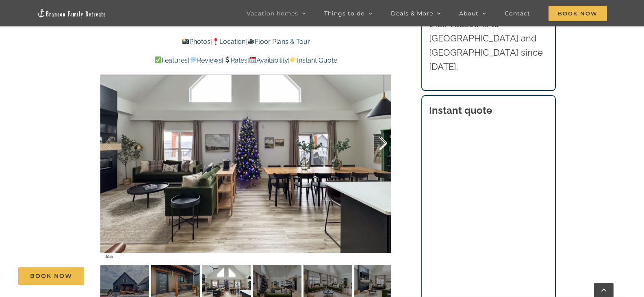  I want to click on a: Location, so click(229, 41).